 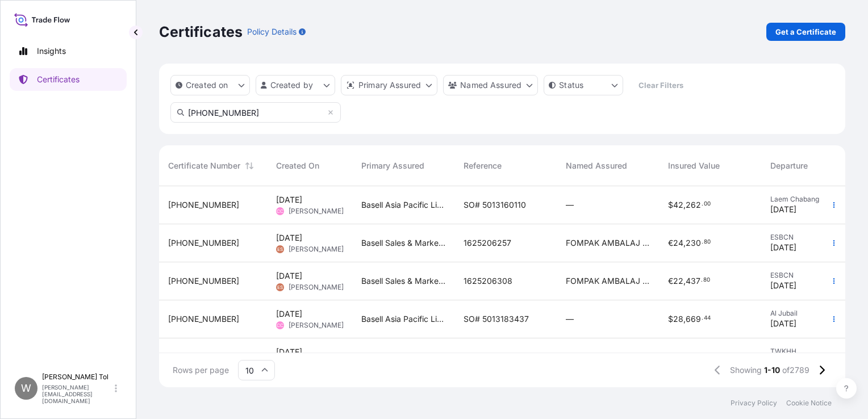 I want to click on p: Get a Certificate, so click(x=806, y=32).